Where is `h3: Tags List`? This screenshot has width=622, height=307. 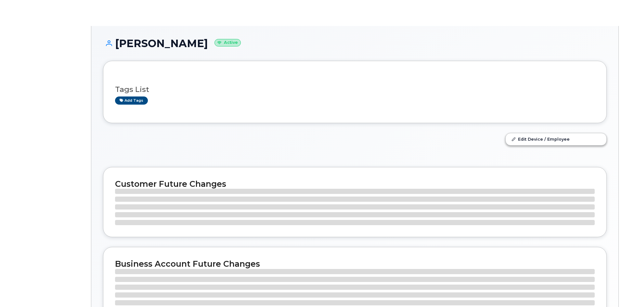
h3: Tags List is located at coordinates (355, 89).